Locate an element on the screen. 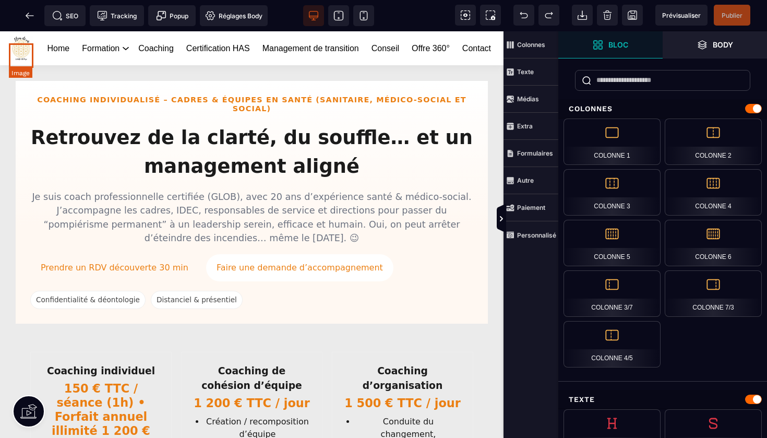 This screenshot has height=438, width=767. img: https://fleurdeviecoachingsante.fr is located at coordinates (21, 17).